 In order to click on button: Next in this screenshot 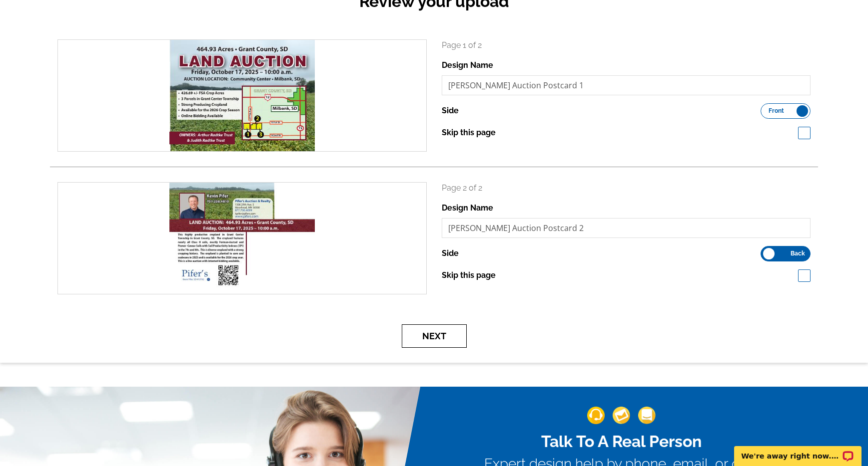, I will do `click(434, 336)`.